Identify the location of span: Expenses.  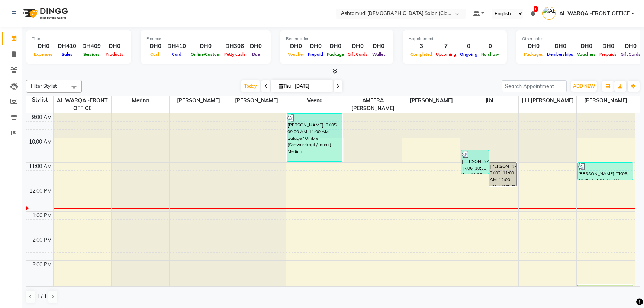
(43, 54).